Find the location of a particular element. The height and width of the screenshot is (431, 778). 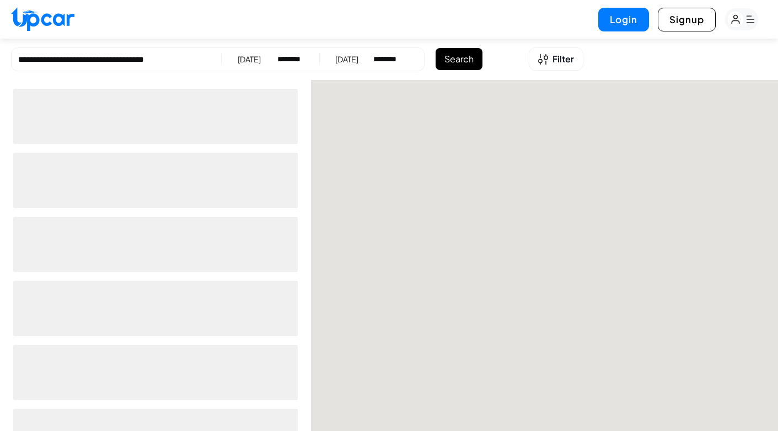

img: Upcar Logo is located at coordinates (42, 19).